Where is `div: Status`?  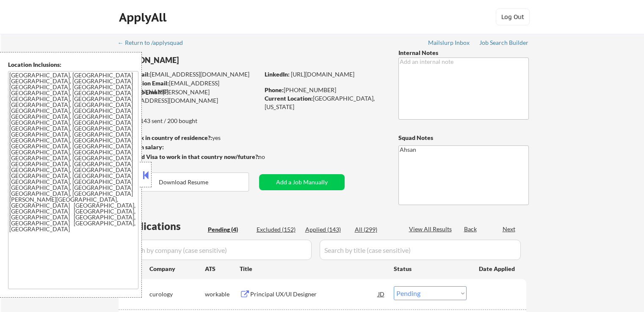 div: Status is located at coordinates (431, 268).